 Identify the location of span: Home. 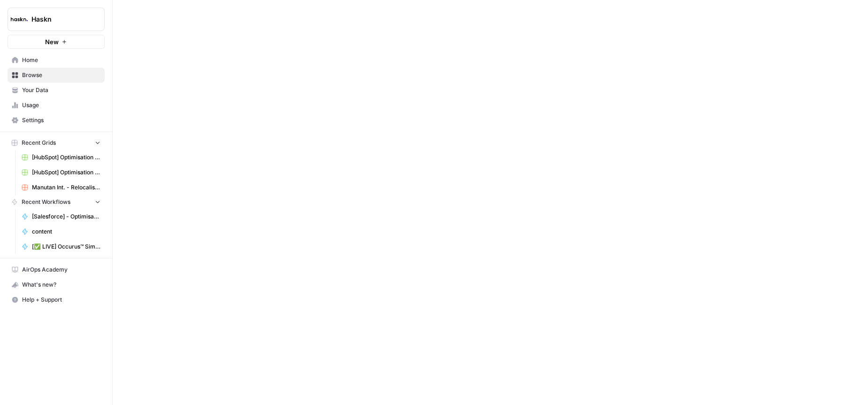
(61, 60).